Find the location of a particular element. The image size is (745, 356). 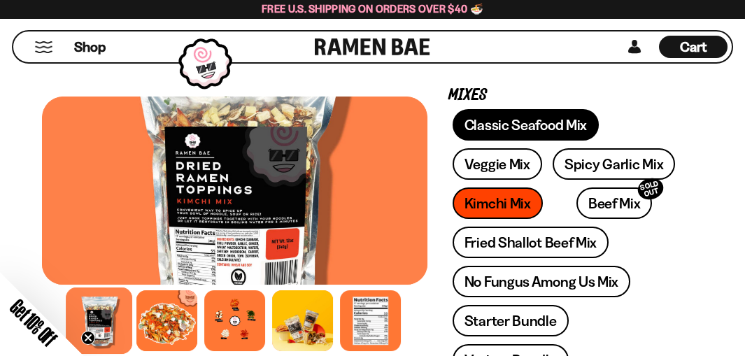

a: Cart is located at coordinates (693, 47).